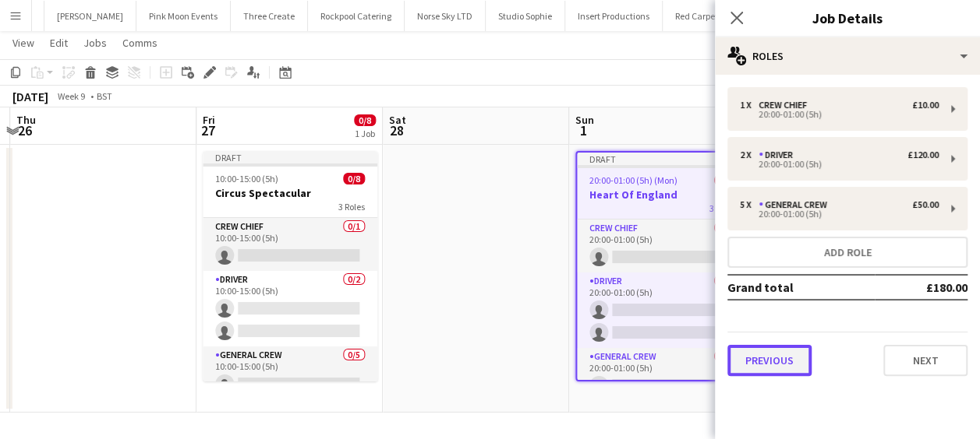  What do you see at coordinates (23, 43) in the screenshot?
I see `span: View` at bounding box center [23, 43].